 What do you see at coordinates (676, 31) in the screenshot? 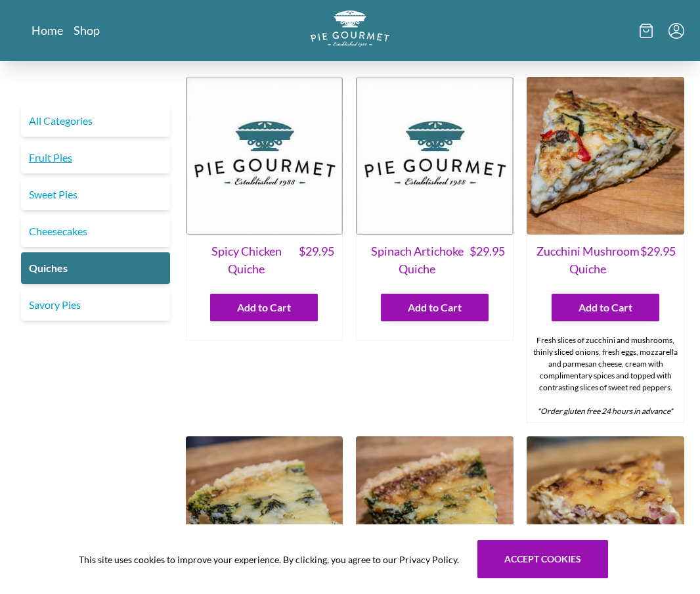
I see `button: Menu` at bounding box center [676, 31].